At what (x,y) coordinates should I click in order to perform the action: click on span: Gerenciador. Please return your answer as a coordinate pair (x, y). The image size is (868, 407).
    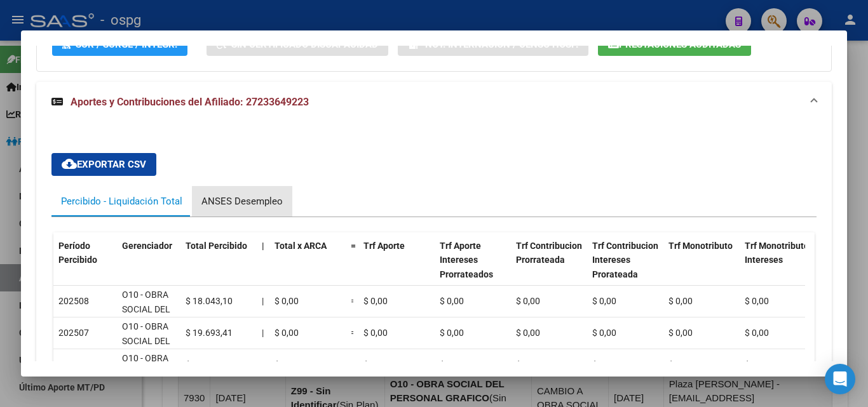
    Looking at the image, I should click on (147, 246).